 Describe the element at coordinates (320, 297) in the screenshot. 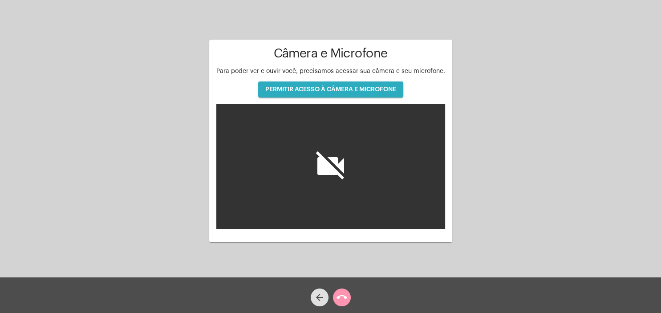

I see `mat-icon: arrow_back` at that location.